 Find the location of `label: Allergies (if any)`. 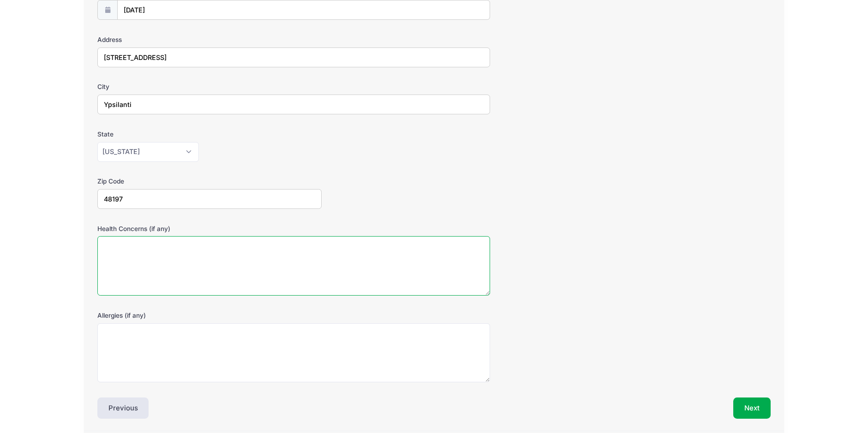

label: Allergies (if any) is located at coordinates (209, 316).